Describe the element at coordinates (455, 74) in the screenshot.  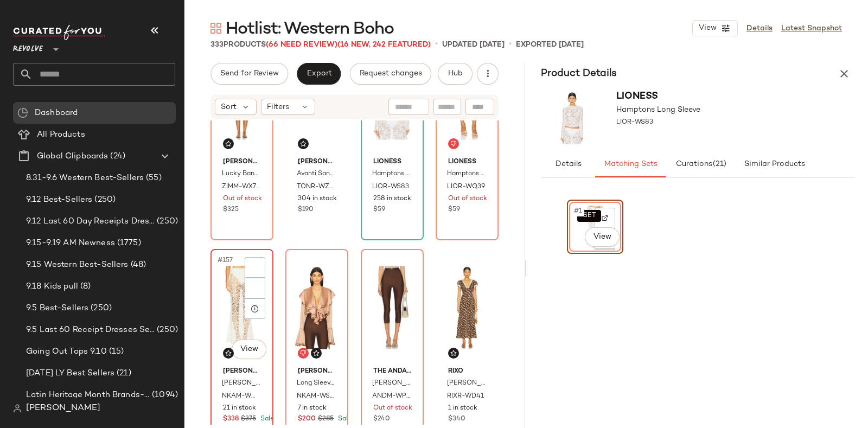
I see `button: Hub` at that location.